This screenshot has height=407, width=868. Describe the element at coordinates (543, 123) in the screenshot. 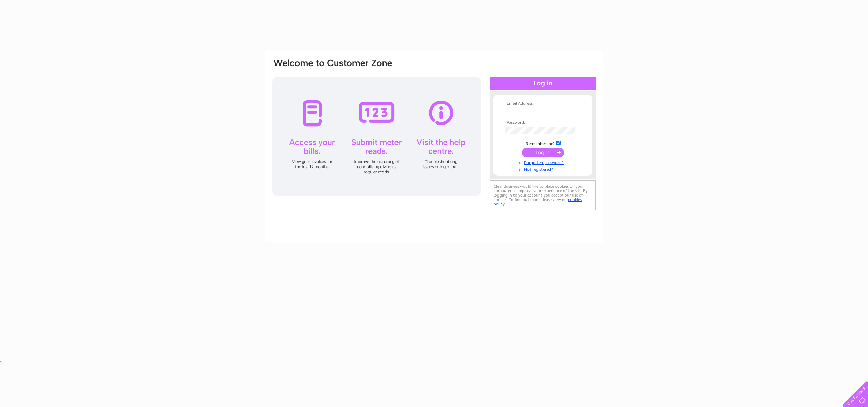

I see `th: Password:` at that location.